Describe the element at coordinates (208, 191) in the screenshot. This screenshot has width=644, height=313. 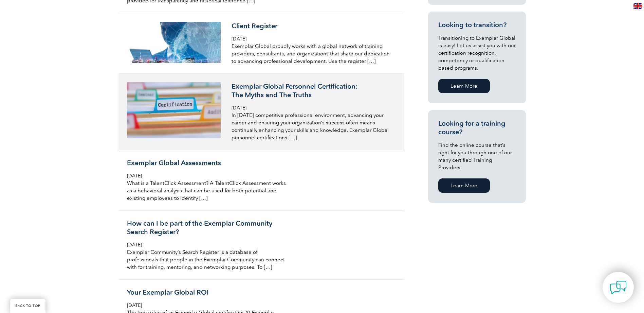
I see `p: What is a TalentClick Assessment? A TalentClick Assessment works as a behavioral analysis that ca...` at that location.